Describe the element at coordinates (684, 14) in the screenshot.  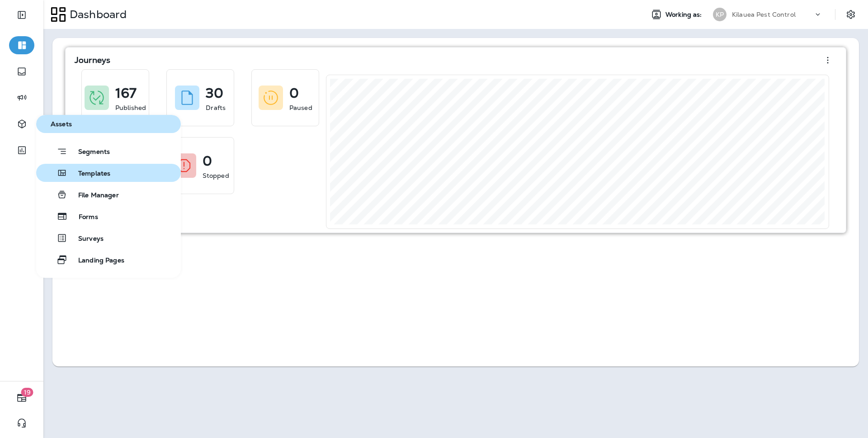
I see `span: Working as:` at that location.